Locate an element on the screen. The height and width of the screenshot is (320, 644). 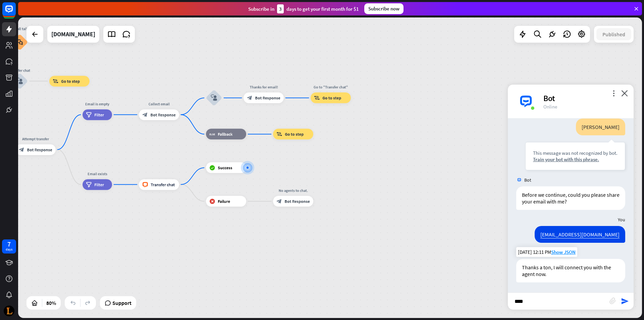
div: 80% is located at coordinates (51, 303).